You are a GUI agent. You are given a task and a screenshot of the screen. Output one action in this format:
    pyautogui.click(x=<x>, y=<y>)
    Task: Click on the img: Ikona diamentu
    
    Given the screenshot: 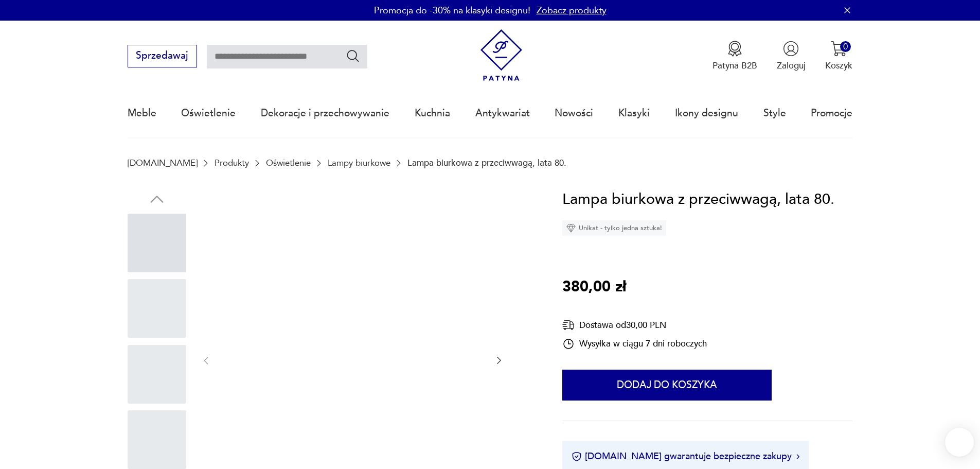 What is the action you would take?
    pyautogui.click(x=571, y=228)
    